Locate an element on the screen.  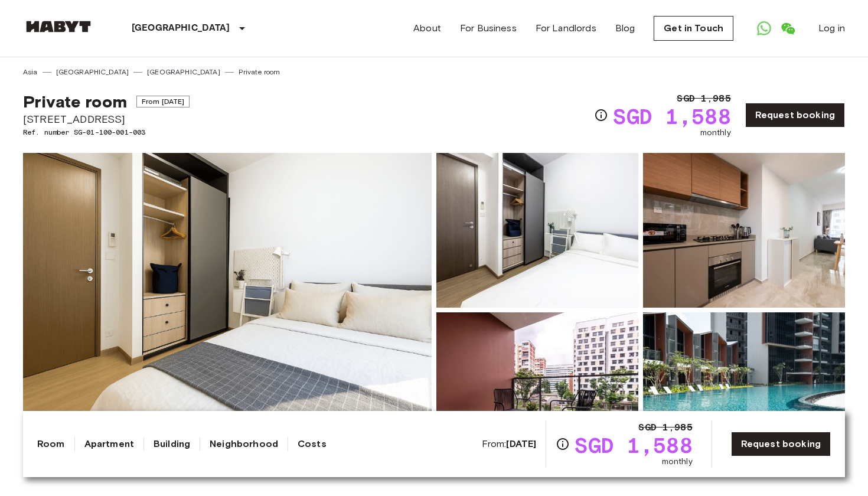
a: For Landlords is located at coordinates (565, 28).